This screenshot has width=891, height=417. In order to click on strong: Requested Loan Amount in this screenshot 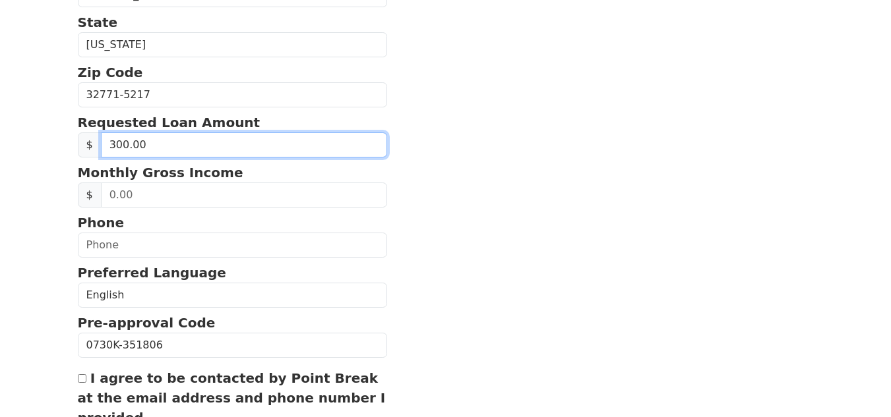, I will do `click(169, 123)`.